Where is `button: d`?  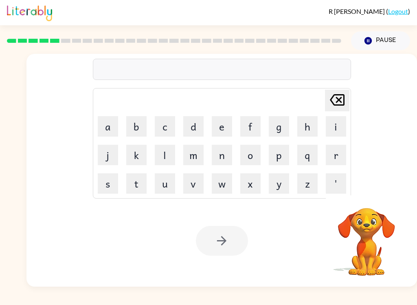
button: d is located at coordinates (194, 126).